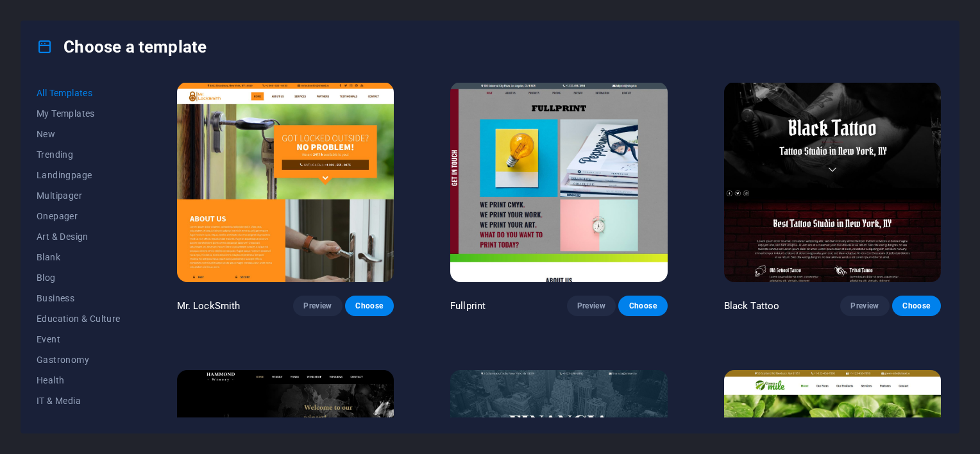  Describe the element at coordinates (78, 339) in the screenshot. I see `span: Event` at that location.